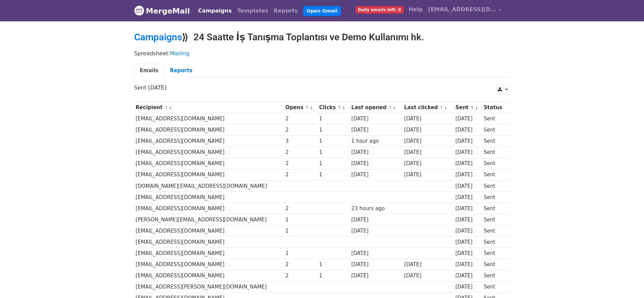 This screenshot has width=644, height=298. What do you see at coordinates (301, 141) in the screenshot?
I see `div: 3` at bounding box center [301, 141].